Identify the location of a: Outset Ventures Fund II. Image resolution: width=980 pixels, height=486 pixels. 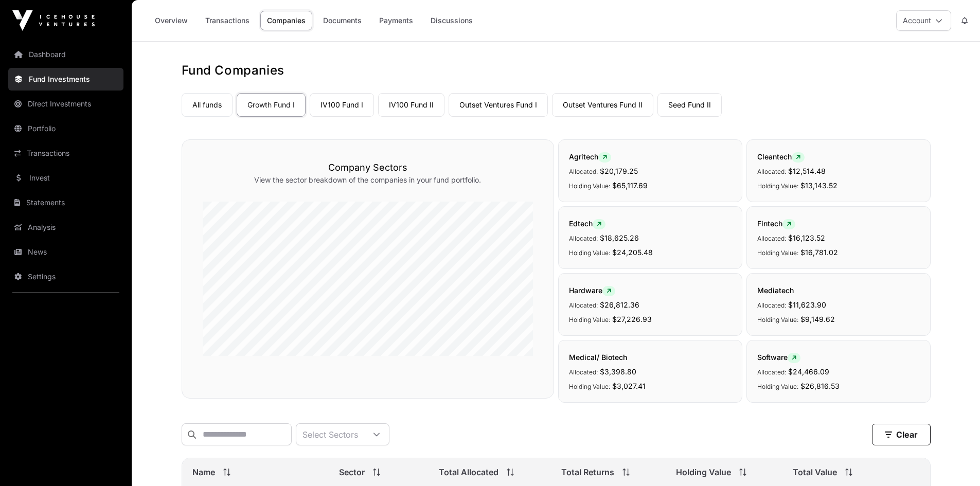
(603, 105).